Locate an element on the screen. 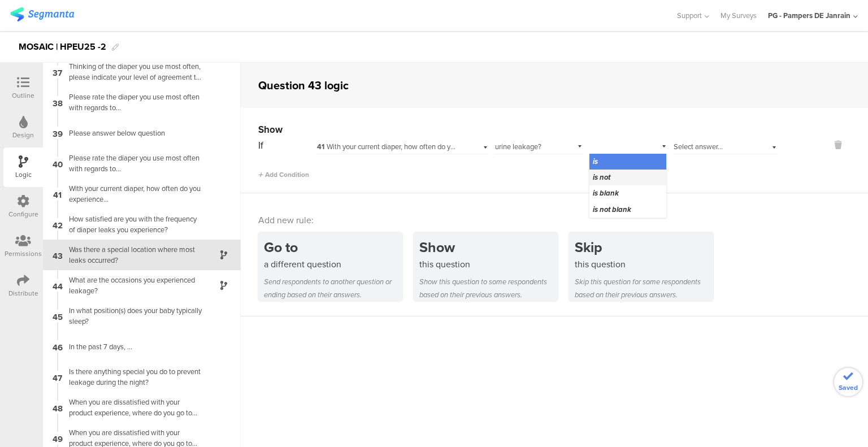  span: Saved is located at coordinates (848, 387).